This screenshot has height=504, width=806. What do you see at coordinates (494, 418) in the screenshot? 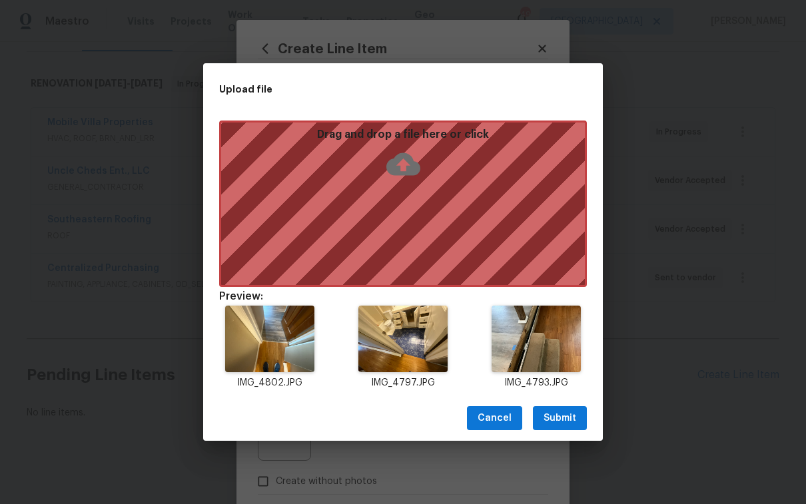
I see `button: Cancel` at bounding box center [494, 418].